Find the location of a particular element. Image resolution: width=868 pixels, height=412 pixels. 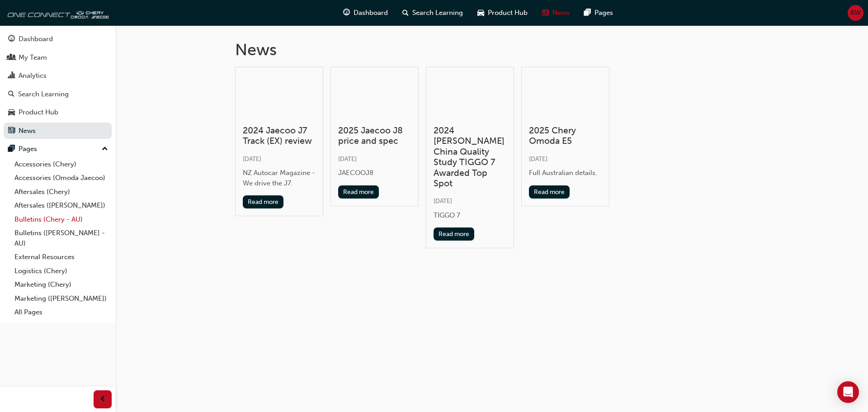

a: Logistics (Chery) is located at coordinates (61, 271).